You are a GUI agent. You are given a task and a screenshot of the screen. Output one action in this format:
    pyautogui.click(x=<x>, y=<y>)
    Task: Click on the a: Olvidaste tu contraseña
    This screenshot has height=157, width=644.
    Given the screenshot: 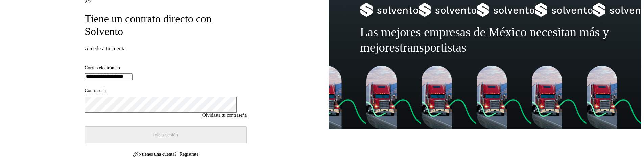 What is the action you would take?
    pyautogui.click(x=225, y=116)
    